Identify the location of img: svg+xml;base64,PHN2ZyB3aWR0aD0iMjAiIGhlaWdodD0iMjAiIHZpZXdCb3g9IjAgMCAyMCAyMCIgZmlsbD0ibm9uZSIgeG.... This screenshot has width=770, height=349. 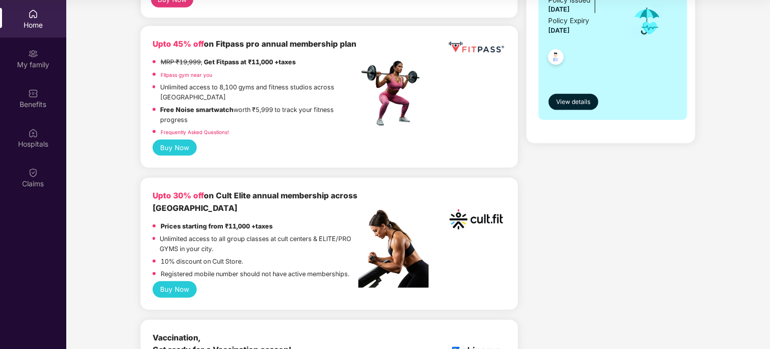
(33, 54).